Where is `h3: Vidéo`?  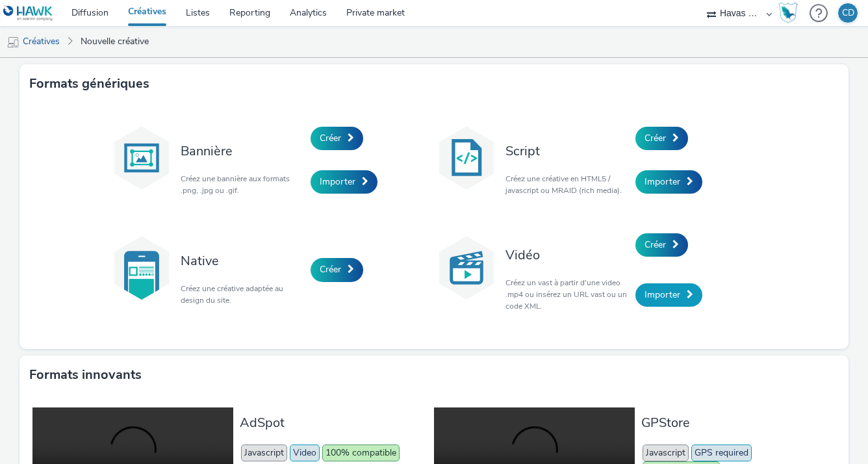
h3: Vidéo is located at coordinates (567, 255).